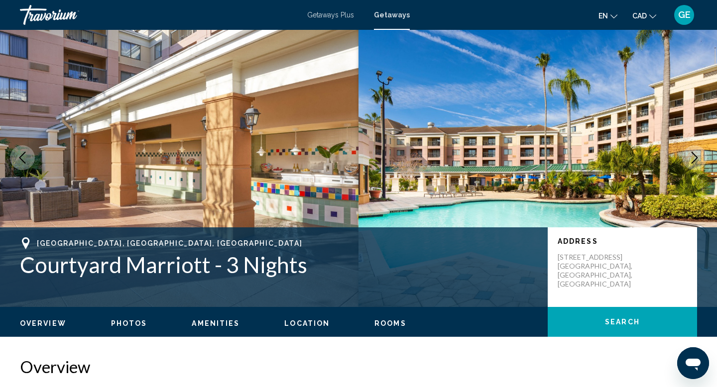 Image resolution: width=717 pixels, height=387 pixels. What do you see at coordinates (390, 323) in the screenshot?
I see `span: Rooms` at bounding box center [390, 323].